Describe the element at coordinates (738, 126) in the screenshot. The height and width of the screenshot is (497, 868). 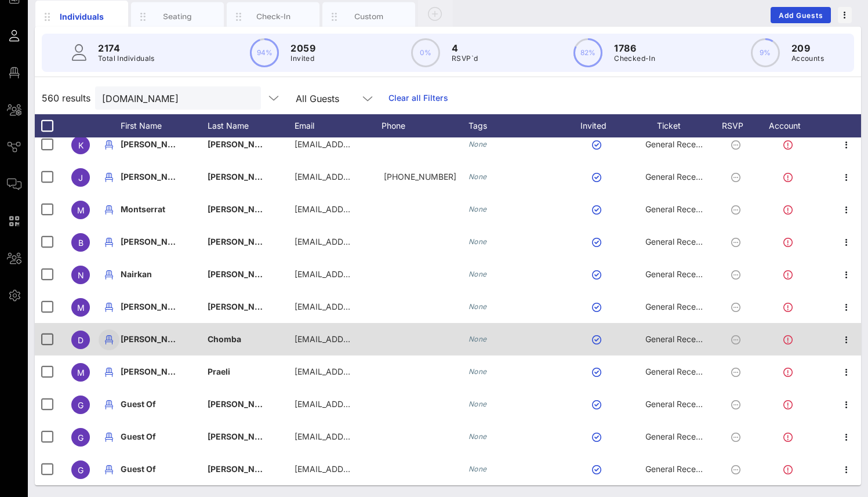
I see `div: RSVP` at that location.